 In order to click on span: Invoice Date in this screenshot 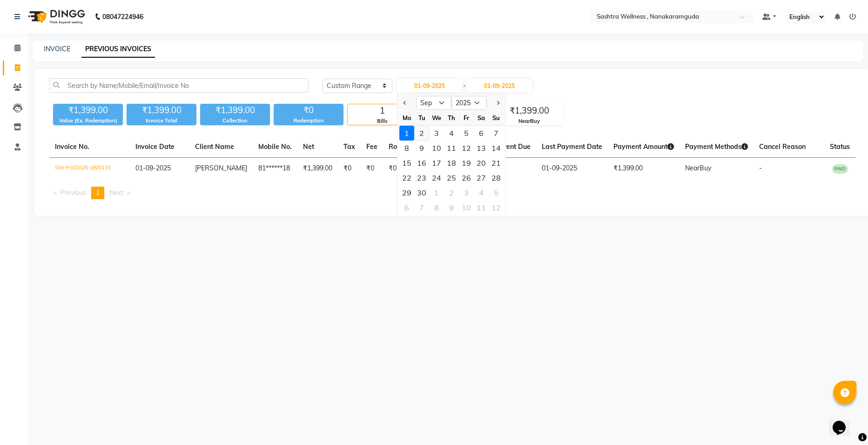, I will do `click(155, 146)`.